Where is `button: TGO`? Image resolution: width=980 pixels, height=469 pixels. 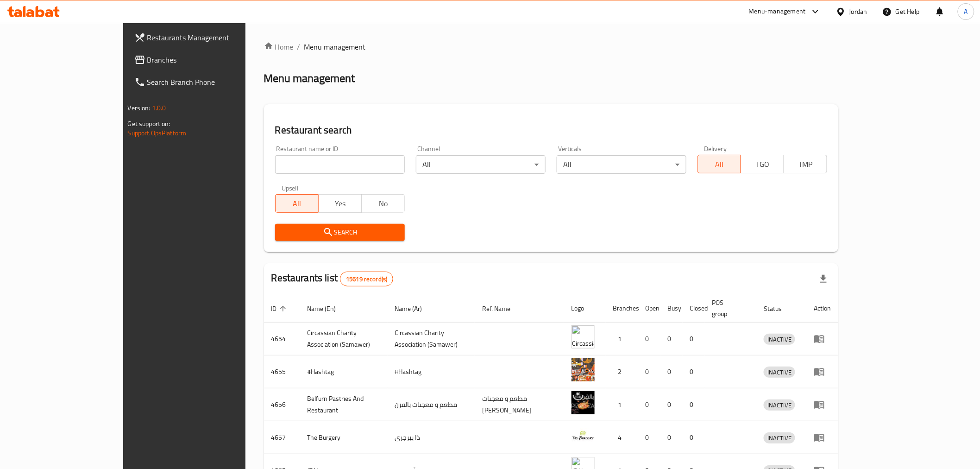
button: TGO is located at coordinates (763, 164).